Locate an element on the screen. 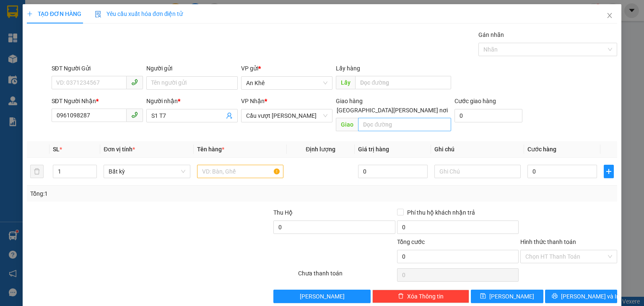 This screenshot has height=306, width=644. div: SĐT Người Nhận is located at coordinates (97, 101).